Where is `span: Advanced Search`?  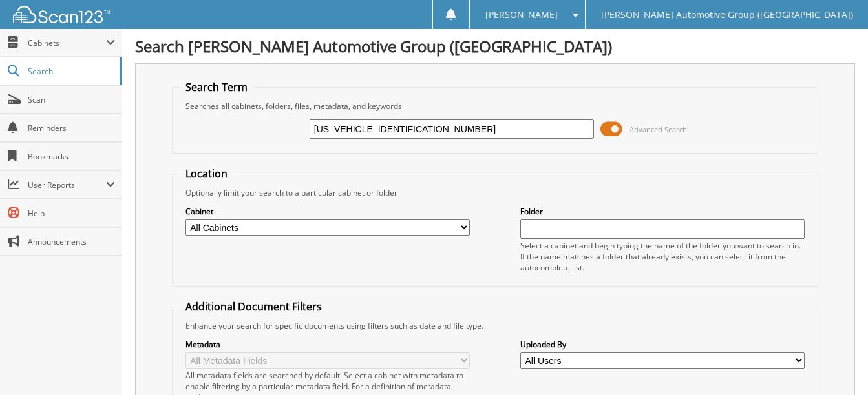 span: Advanced Search is located at coordinates (657, 130).